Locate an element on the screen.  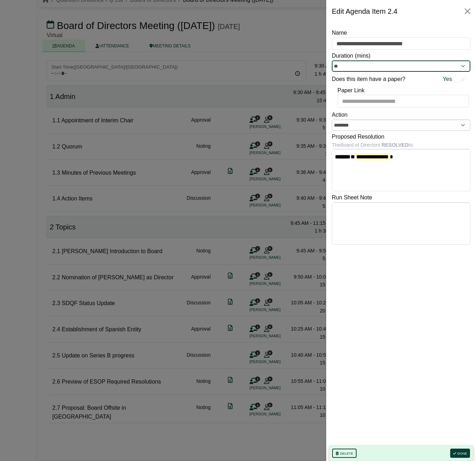
label: Paper Link is located at coordinates (350, 90).